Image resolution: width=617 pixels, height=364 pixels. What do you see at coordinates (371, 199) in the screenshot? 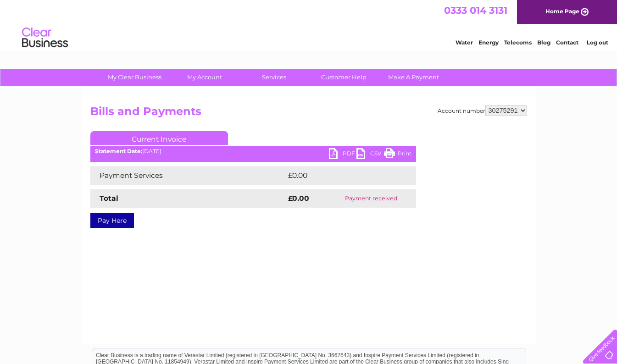
I see `td: Payment received` at bounding box center [371, 199].